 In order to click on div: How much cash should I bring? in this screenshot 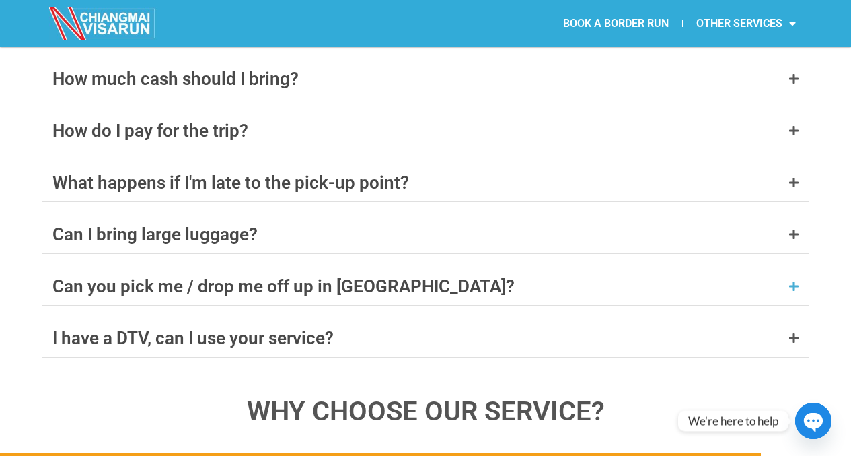, I will do `click(176, 79)`.